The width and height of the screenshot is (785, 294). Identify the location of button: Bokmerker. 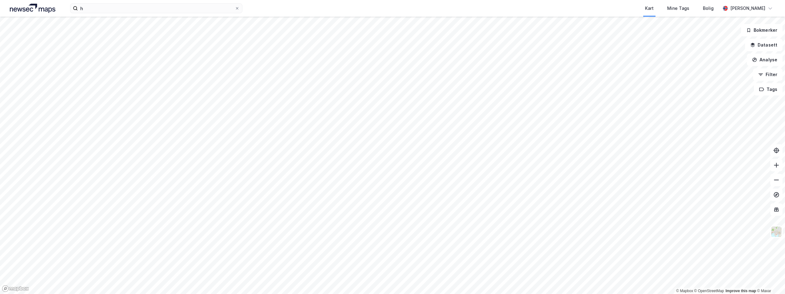
(762, 30).